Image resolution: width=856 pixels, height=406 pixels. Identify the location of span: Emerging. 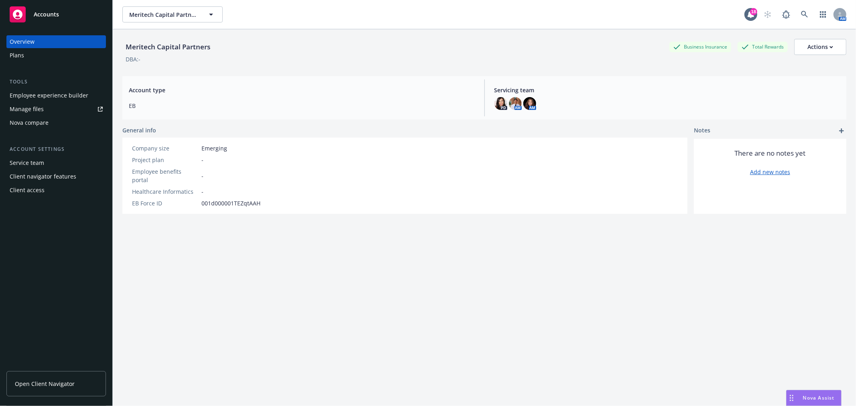
(214, 148).